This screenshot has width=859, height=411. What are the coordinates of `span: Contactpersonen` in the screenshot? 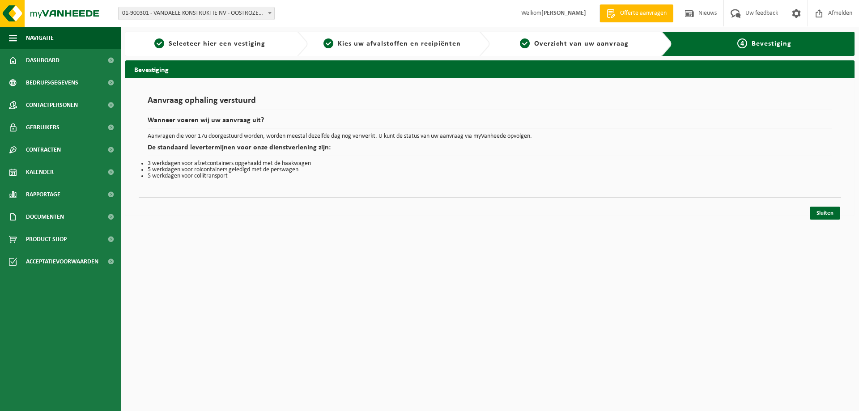 It's located at (52, 105).